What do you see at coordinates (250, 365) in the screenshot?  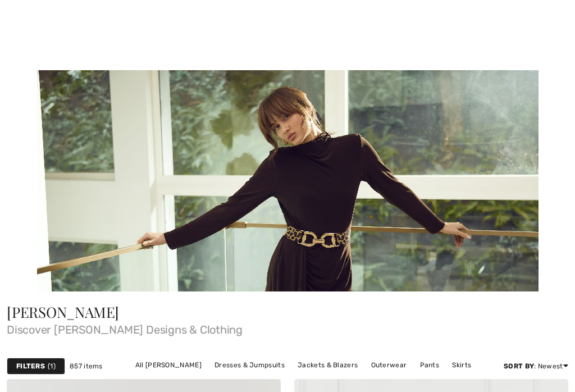 I see `a: Dresses & Jumpsuits` at bounding box center [250, 365].